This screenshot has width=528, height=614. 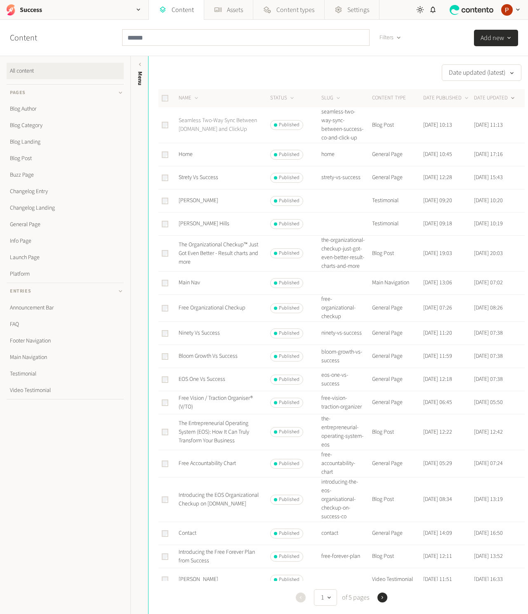 What do you see at coordinates (387, 38) in the screenshot?
I see `span: Filters` at bounding box center [387, 38].